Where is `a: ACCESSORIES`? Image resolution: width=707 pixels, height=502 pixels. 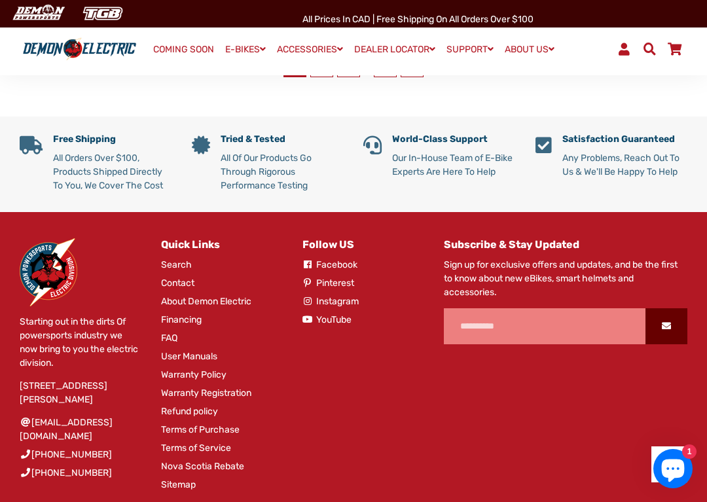 a: ACCESSORIES is located at coordinates (310, 49).